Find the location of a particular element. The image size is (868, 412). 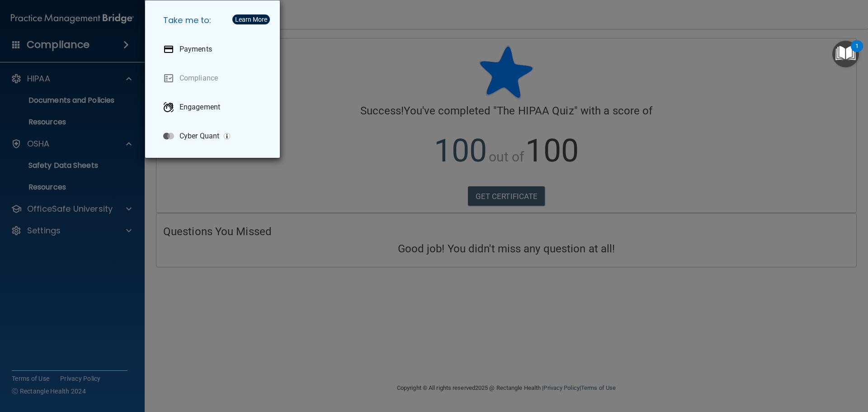

p: Payments is located at coordinates (196, 50).